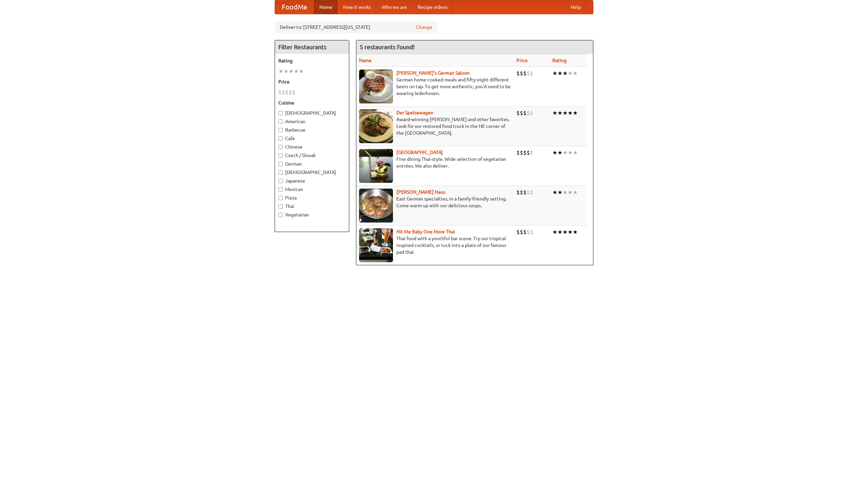  Describe the element at coordinates (312, 47) in the screenshot. I see `h4: Filter Restaurants` at that location.